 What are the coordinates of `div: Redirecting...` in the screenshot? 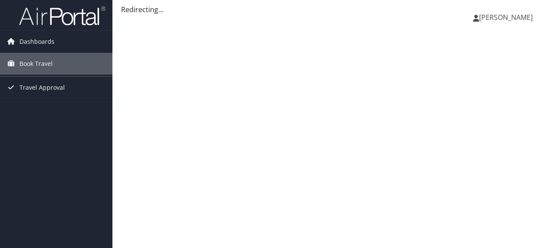 It's located at (331, 10).